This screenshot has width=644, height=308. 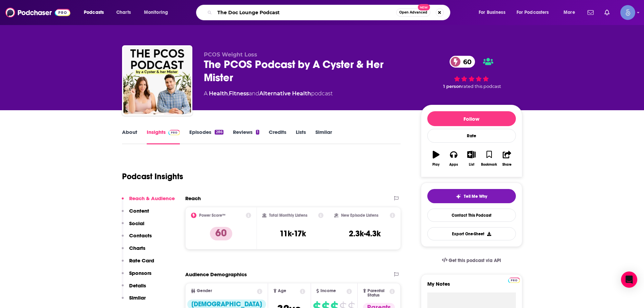 I want to click on p: Contacts, so click(x=140, y=235).